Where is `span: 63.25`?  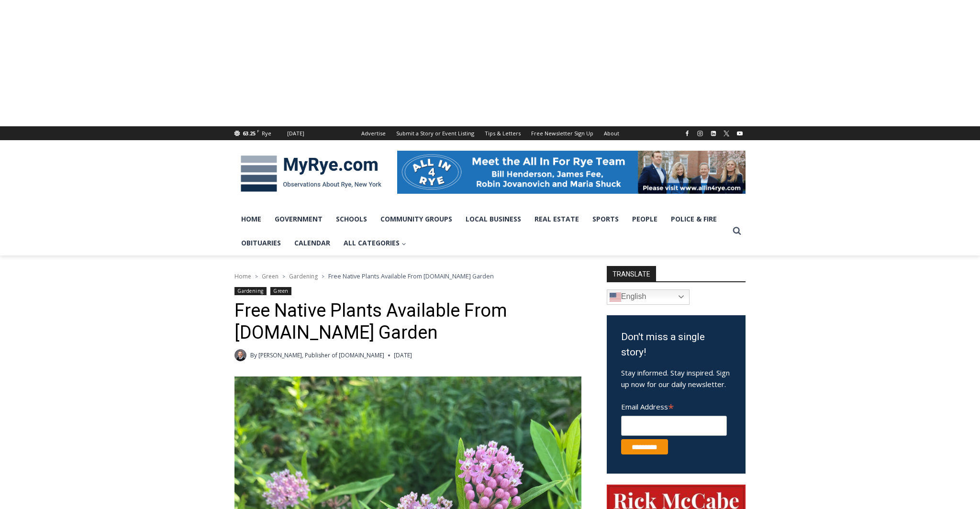
span: 63.25 is located at coordinates (249, 133).